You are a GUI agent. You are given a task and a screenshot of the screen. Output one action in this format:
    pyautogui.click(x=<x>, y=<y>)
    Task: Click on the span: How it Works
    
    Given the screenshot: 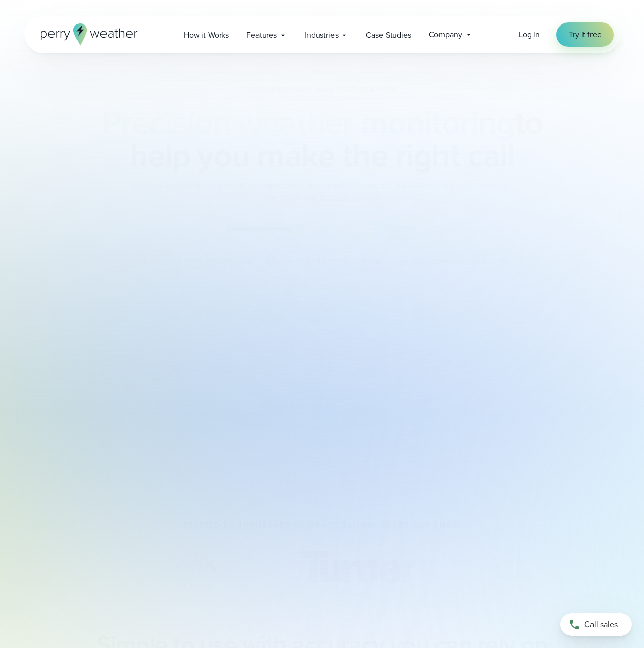 What is the action you would take?
    pyautogui.click(x=206, y=35)
    